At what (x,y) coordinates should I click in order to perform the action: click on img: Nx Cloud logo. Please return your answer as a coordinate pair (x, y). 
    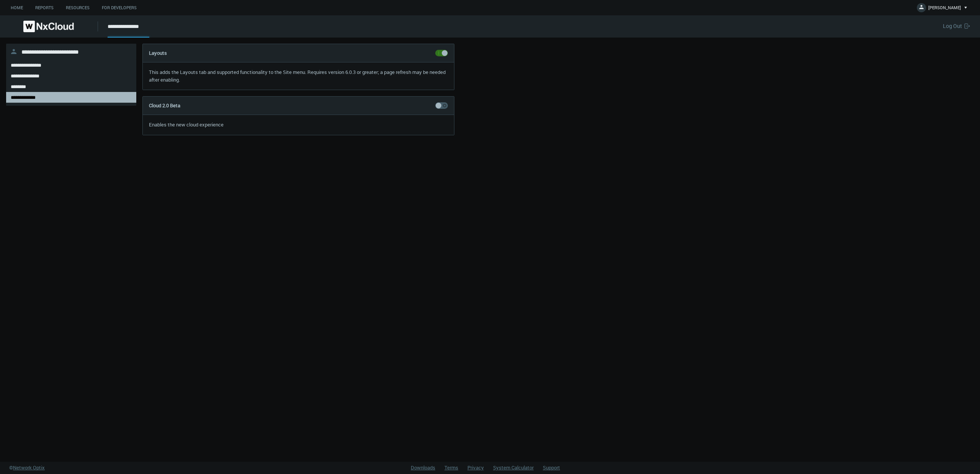
    Looking at the image, I should click on (48, 26).